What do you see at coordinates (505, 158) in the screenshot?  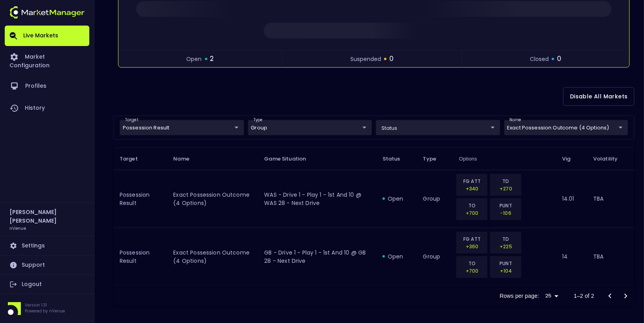 I see `th: Options` at bounding box center [505, 158].